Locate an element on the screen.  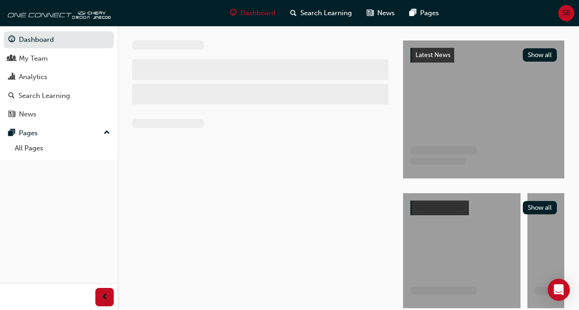
button: SB is located at coordinates (566, 13).